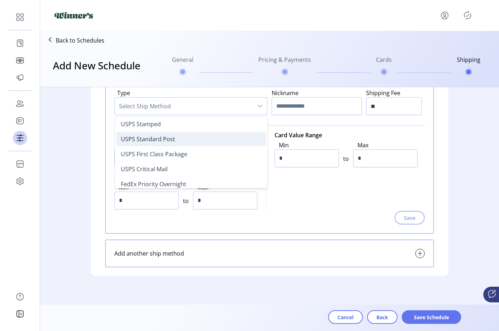 Image resolution: width=499 pixels, height=331 pixels. What do you see at coordinates (97, 65) in the screenshot?
I see `h3: Add New Schedule` at bounding box center [97, 65].